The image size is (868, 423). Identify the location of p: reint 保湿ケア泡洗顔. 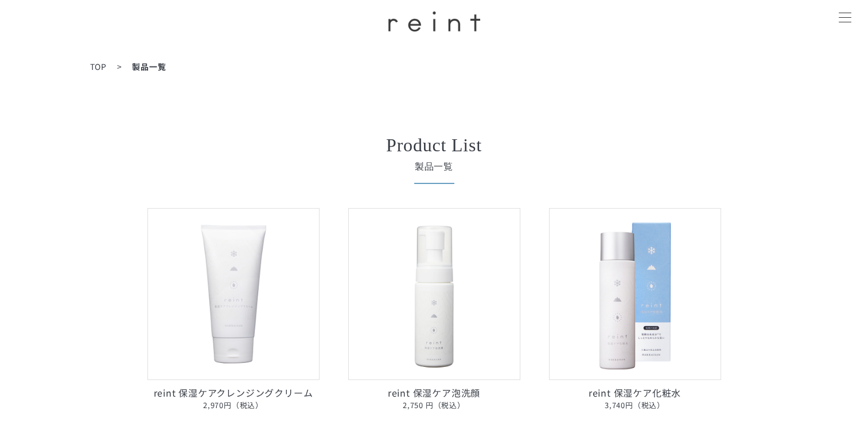
(434, 399).